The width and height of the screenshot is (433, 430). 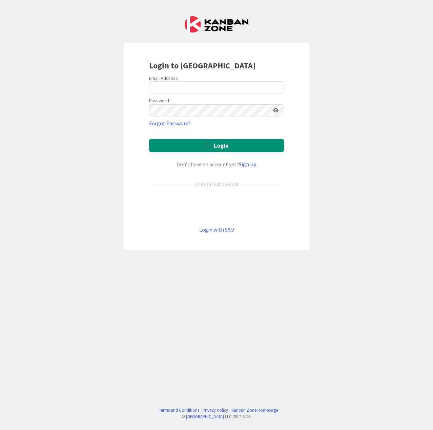 I want to click on a: Privacy Policy, so click(x=215, y=410).